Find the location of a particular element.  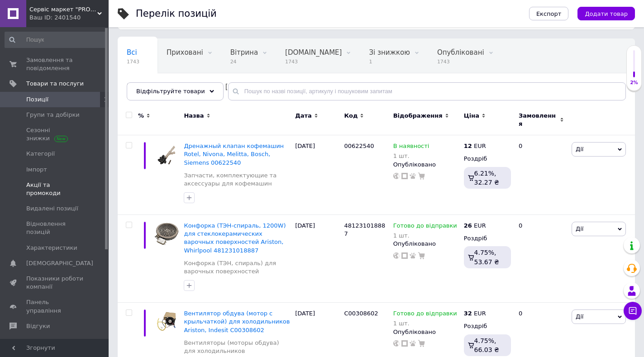

span: Групи та добірки is located at coordinates (53, 115).